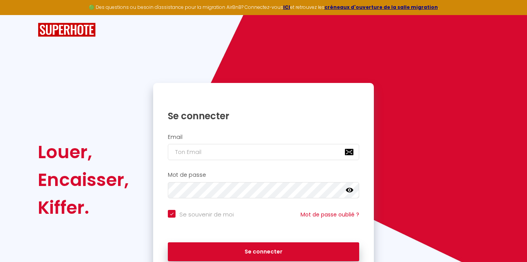 Image resolution: width=527 pixels, height=262 pixels. Describe the element at coordinates (67, 30) in the screenshot. I see `img: SuperHote logo` at that location.